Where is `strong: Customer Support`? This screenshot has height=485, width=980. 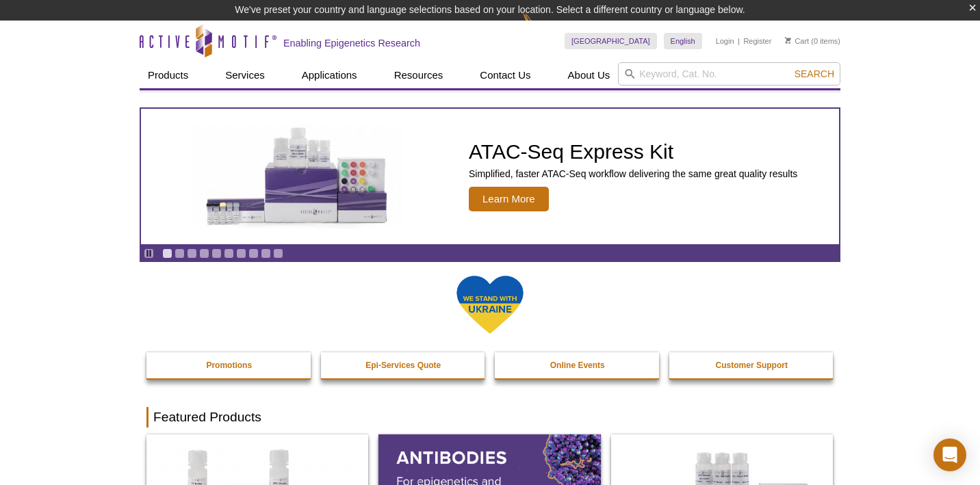
strong: Customer Support is located at coordinates (751, 365).